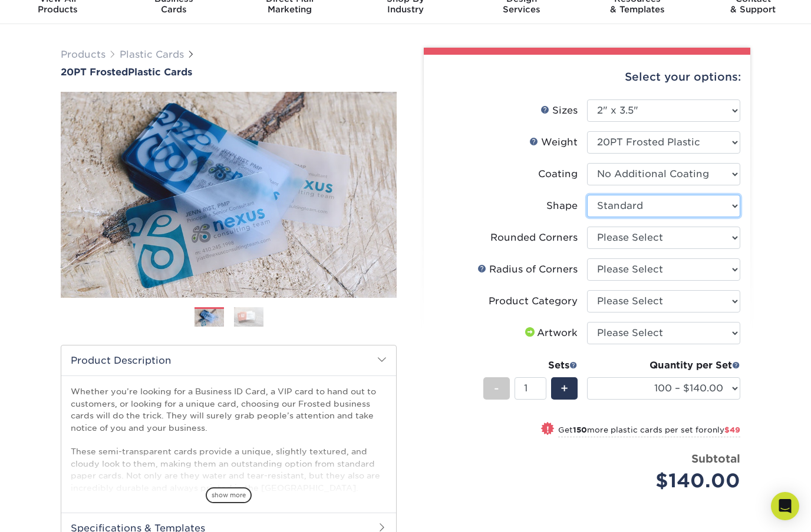  What do you see at coordinates (532, 302) in the screenshot?
I see `div: Product Category` at bounding box center [532, 302].